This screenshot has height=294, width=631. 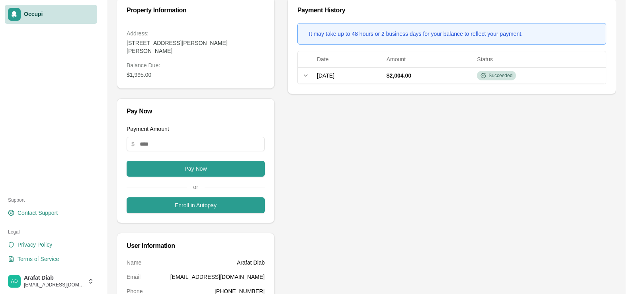 What do you see at coordinates (35, 245) in the screenshot?
I see `span: Privacy Policy` at bounding box center [35, 245].